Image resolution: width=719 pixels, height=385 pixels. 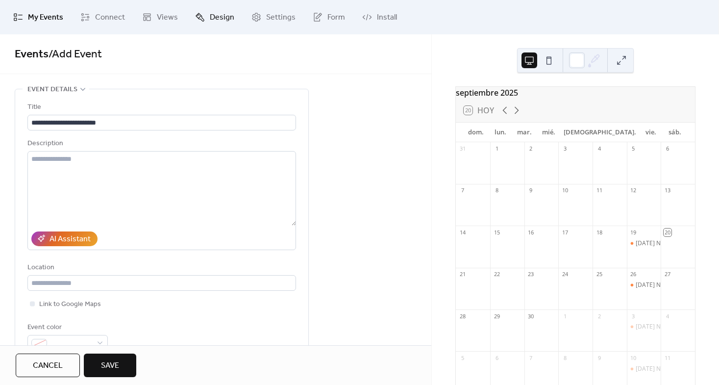 I want to click on span: Save, so click(x=110, y=366).